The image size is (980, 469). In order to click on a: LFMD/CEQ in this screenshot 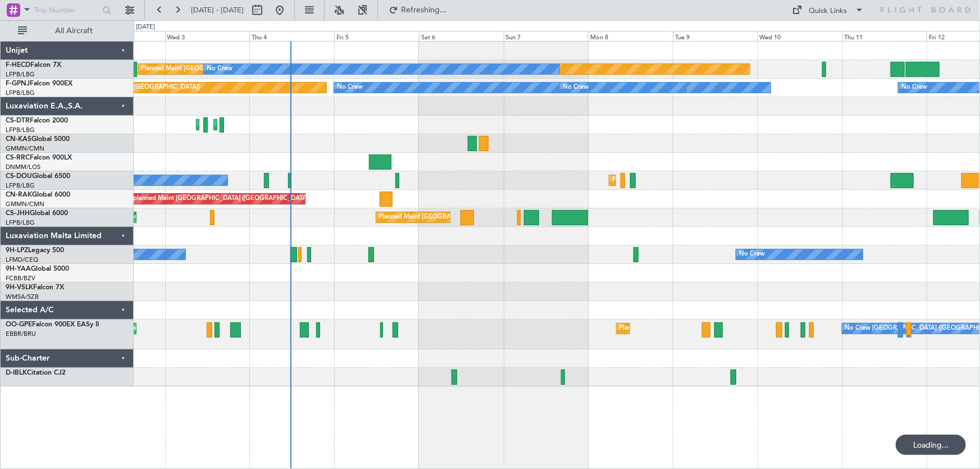, I will do `click(22, 259)`.